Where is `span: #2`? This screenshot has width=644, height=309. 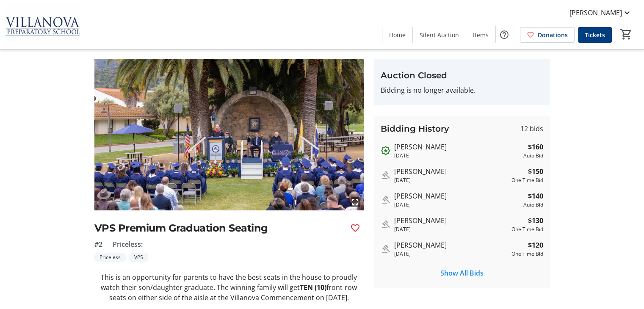
span: #2 is located at coordinates (99, 244).